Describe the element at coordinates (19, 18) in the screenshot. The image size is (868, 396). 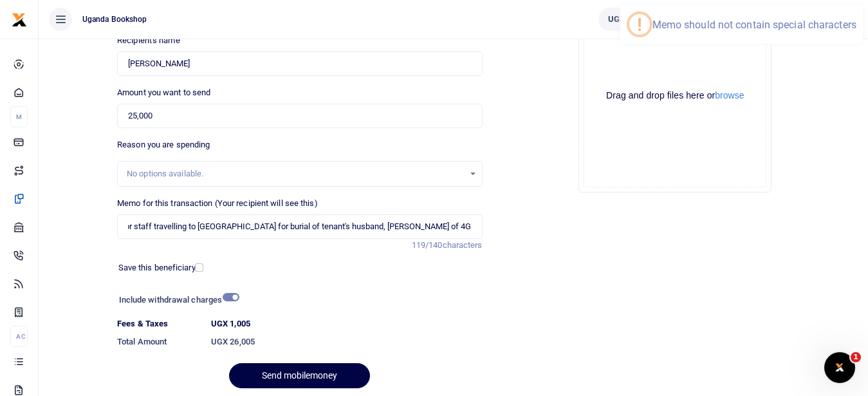
I see `a: logo-small logo-large logo-large` at that location.